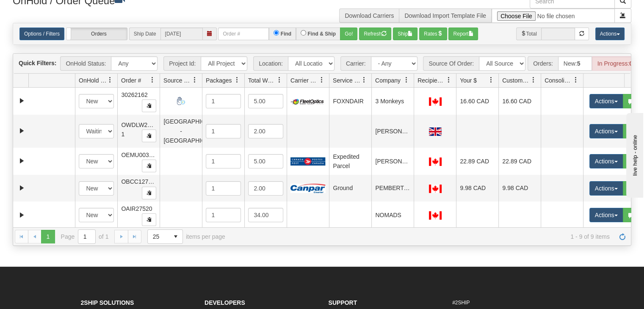  Describe the element at coordinates (392, 101) in the screenshot. I see `td: 3 Monkeys` at that location.